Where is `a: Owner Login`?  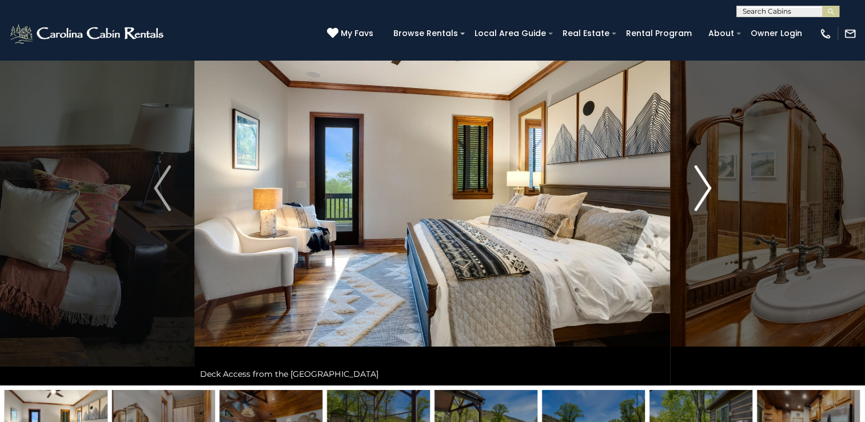 a: Owner Login is located at coordinates (776, 33).